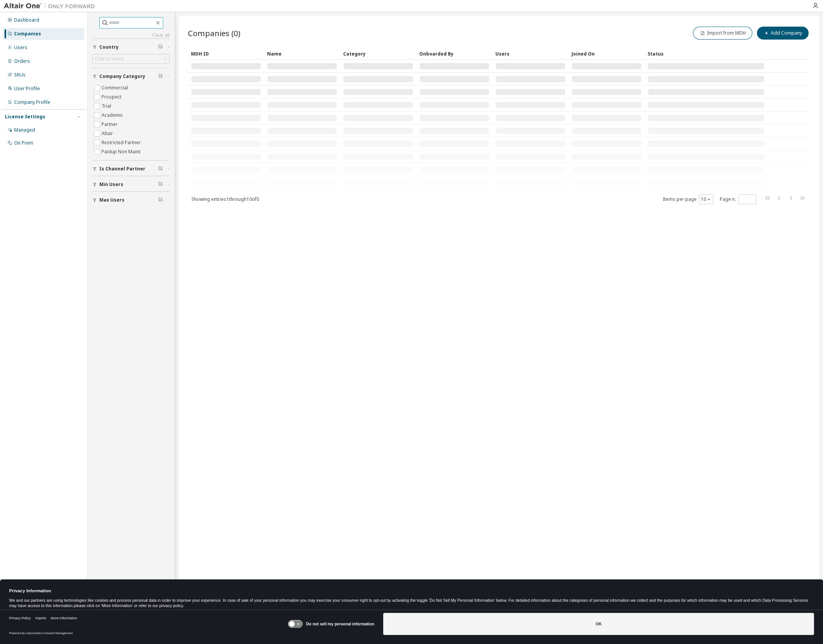 The height and width of the screenshot is (644, 823). I want to click on button: Add Company, so click(782, 33).